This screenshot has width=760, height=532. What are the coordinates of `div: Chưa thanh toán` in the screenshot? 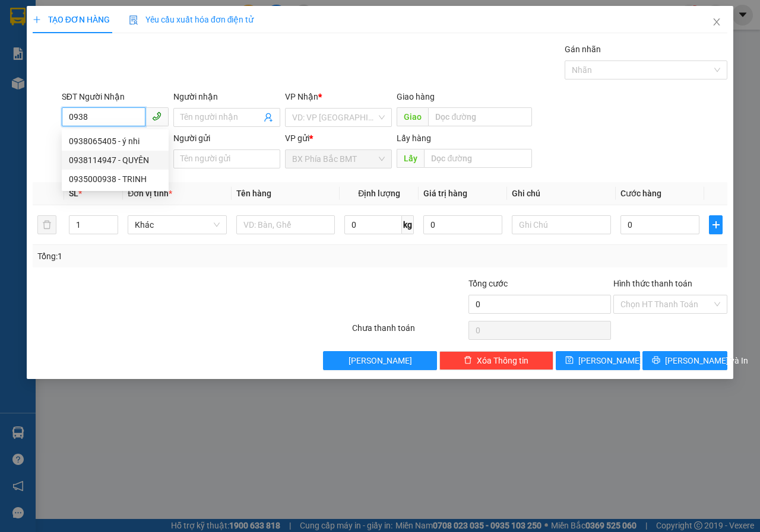 It's located at (409, 332).